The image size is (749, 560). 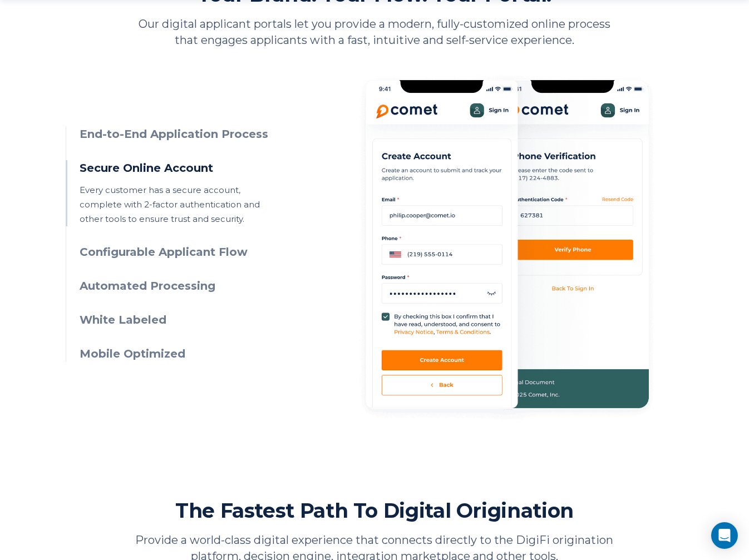 I want to click on h3: Configurable Applicant Flow, so click(x=180, y=252).